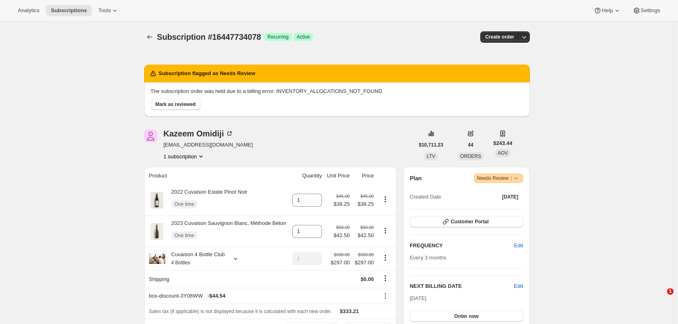 The image size is (678, 324). I want to click on span: Active, so click(303, 37).